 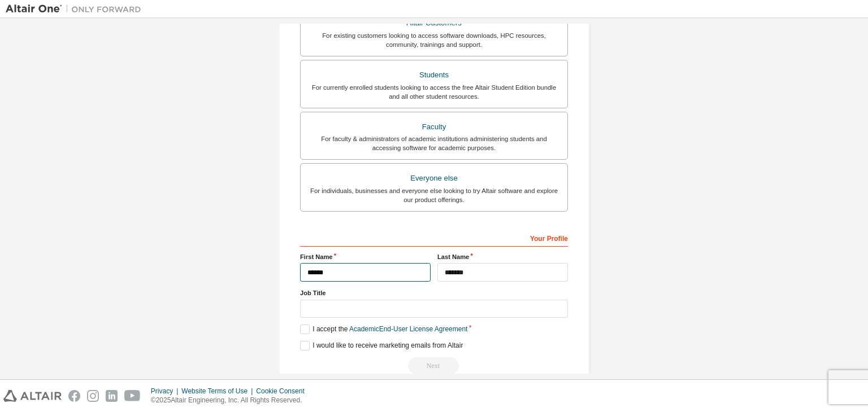 I want to click on label: I would like to receive marketing emails from Altair, so click(x=381, y=345).